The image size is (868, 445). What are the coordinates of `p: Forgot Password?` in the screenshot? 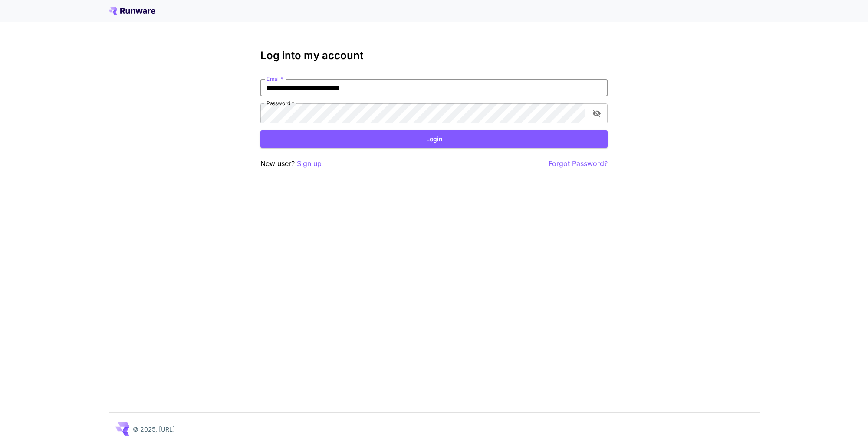 It's located at (578, 163).